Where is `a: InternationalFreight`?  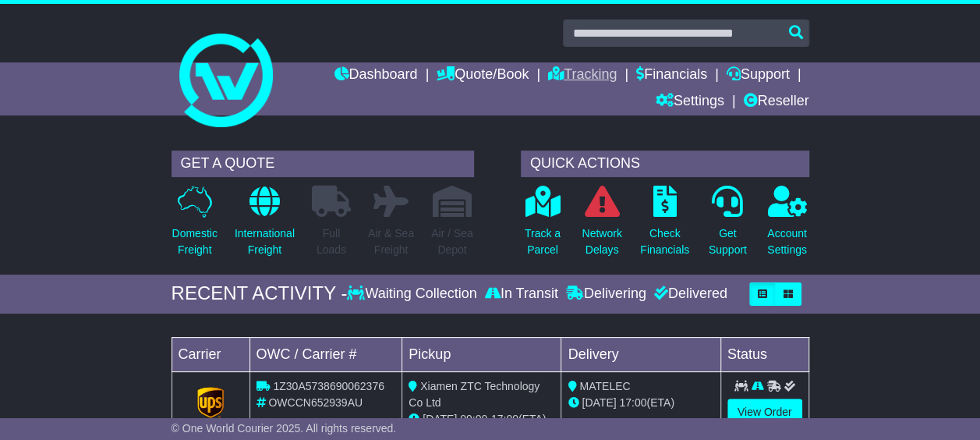
a: InternationalFreight is located at coordinates (264, 226).